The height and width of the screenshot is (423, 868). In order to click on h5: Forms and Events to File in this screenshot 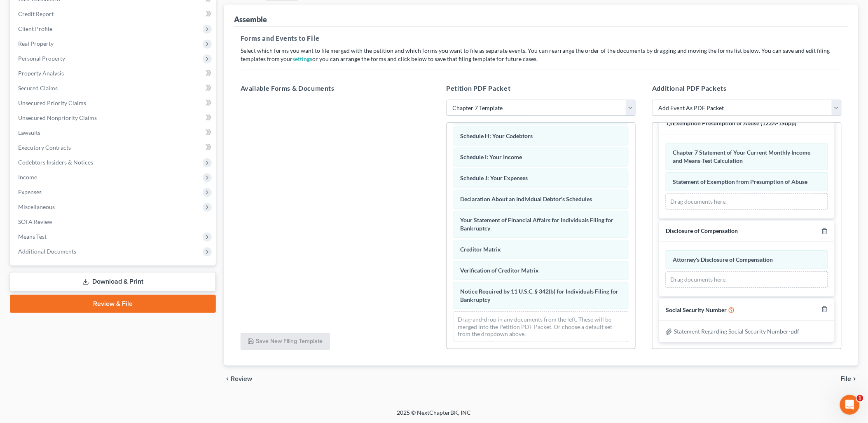, I will do `click(541, 39)`.